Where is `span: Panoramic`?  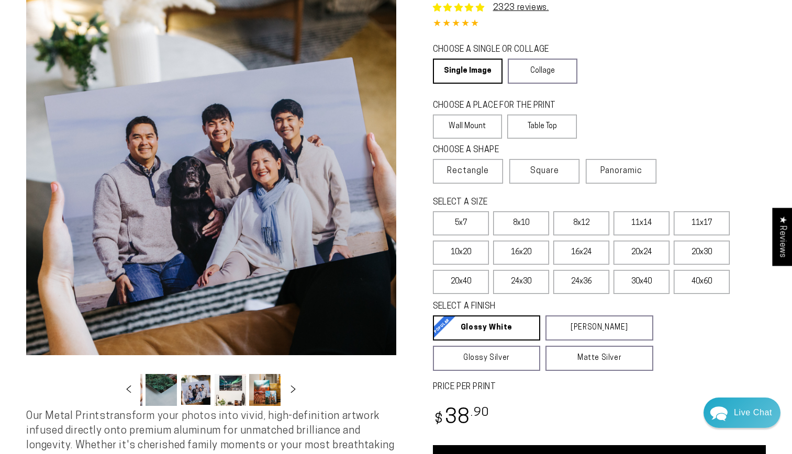 span: Panoramic is located at coordinates (621, 171).